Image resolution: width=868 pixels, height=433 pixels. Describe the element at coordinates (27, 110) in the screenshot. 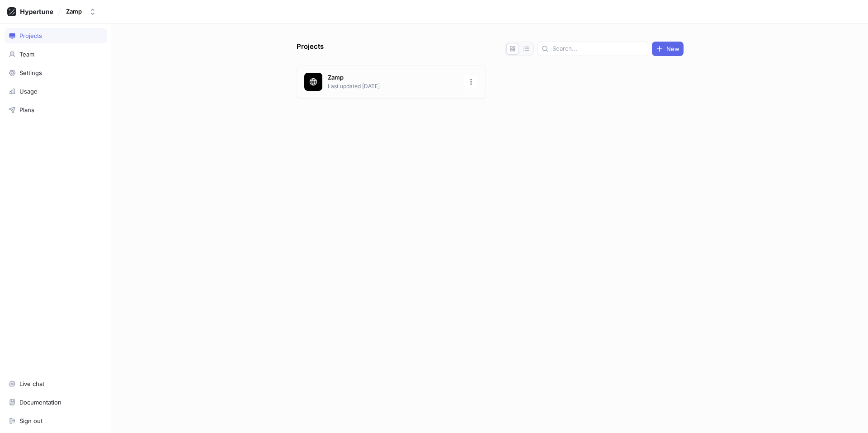

I see `div: Plans` at that location.